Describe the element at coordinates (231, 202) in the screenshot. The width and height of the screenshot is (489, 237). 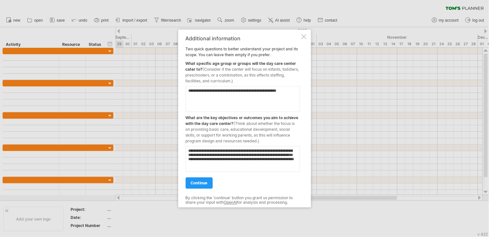
I see `a: OpenAI` at that location.